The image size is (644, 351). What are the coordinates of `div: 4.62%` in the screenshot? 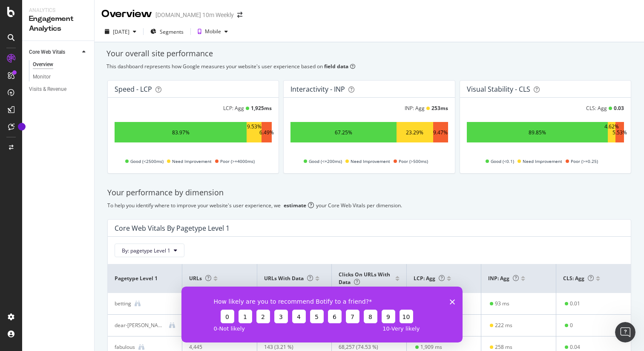 It's located at (612, 132).